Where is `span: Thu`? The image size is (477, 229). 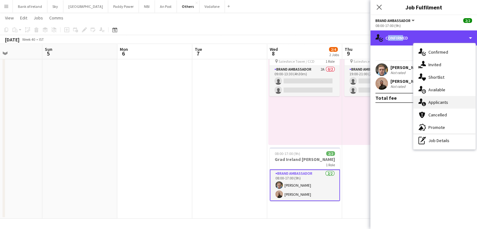 span: Thu is located at coordinates (348, 49).